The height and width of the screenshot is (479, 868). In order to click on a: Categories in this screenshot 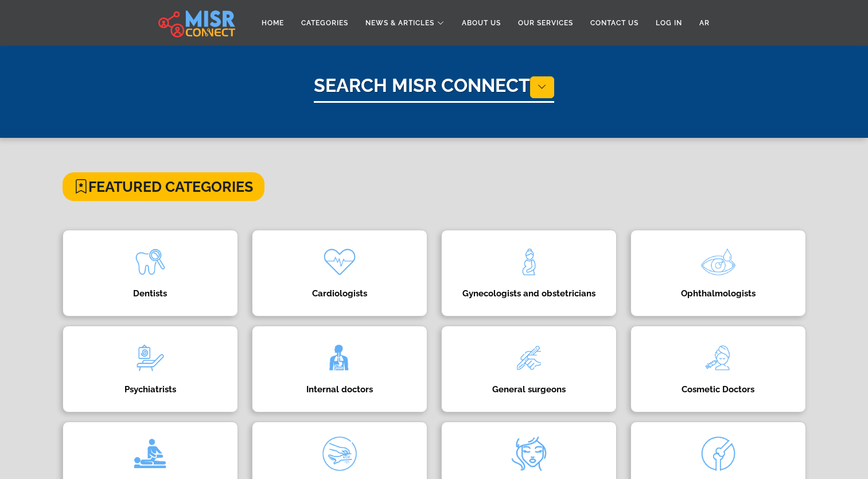, I will do `click(325, 23)`.